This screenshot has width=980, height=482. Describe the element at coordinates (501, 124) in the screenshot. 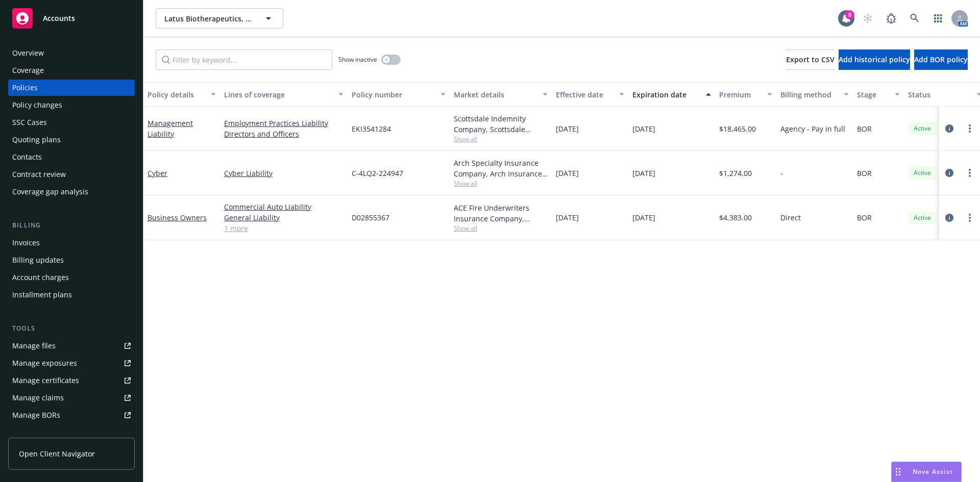

I see `div: Scottsdale Indemnity Company, Scottsdale Insurance Company (Nationwide)` at that location.